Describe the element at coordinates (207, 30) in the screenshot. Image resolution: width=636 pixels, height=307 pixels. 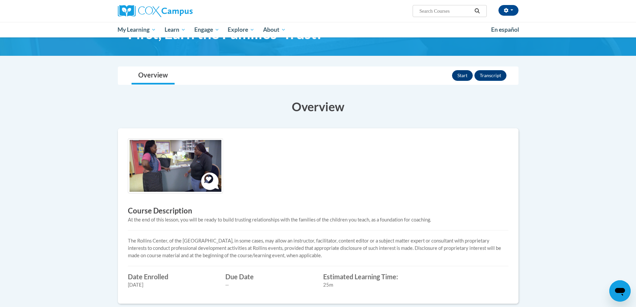
I see `a: Engage` at that location.